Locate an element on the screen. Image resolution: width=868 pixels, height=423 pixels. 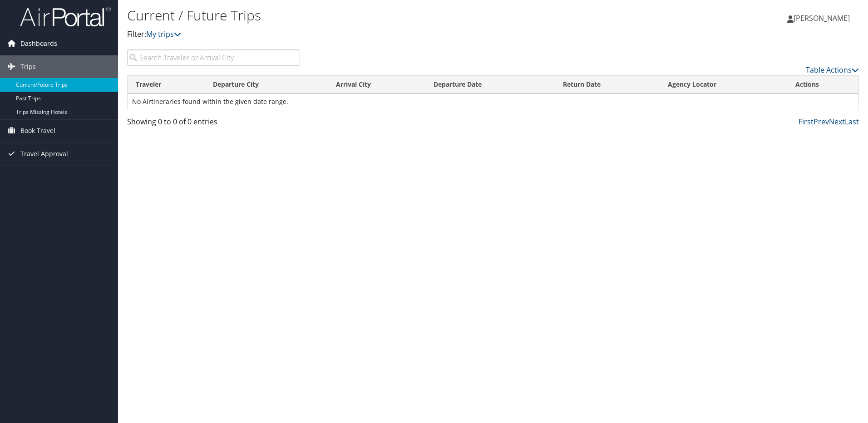
span: Travel Approval is located at coordinates (44, 154).